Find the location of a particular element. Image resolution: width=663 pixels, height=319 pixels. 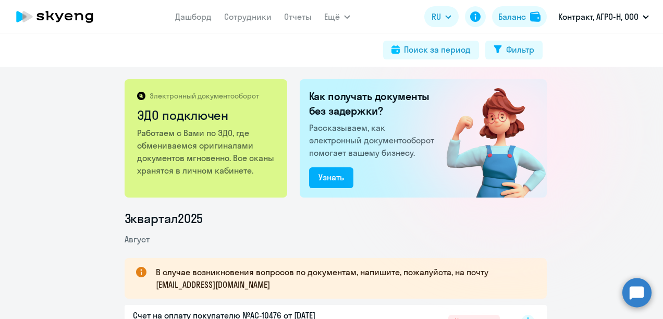

span: Август is located at coordinates (137, 239).